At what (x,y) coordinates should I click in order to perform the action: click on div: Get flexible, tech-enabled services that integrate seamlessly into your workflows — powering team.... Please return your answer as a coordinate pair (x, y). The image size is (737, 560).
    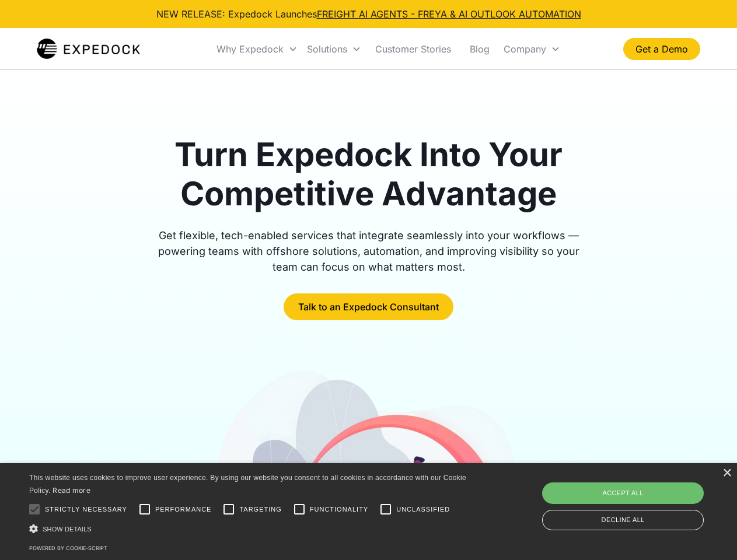
    Looking at the image, I should click on (368, 251).